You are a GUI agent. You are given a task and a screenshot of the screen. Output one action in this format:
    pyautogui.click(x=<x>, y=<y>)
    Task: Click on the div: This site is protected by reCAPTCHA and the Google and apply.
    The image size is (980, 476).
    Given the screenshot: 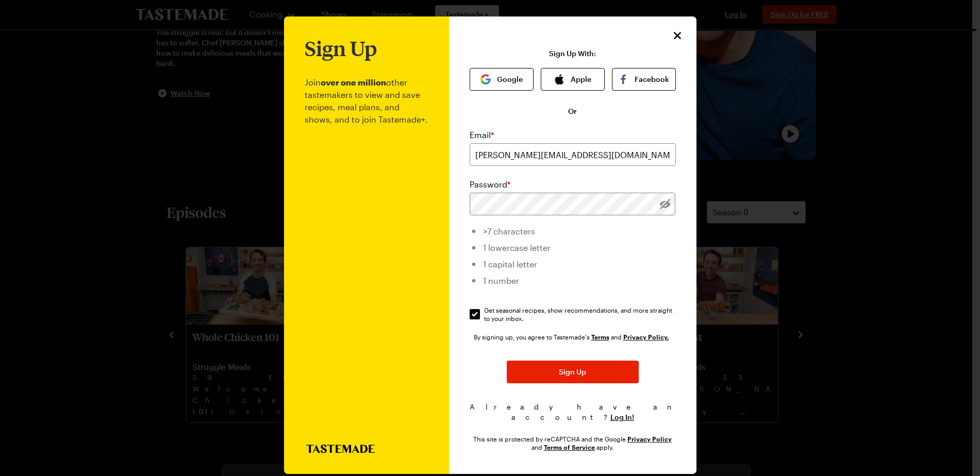 What is the action you would take?
    pyautogui.click(x=573, y=443)
    